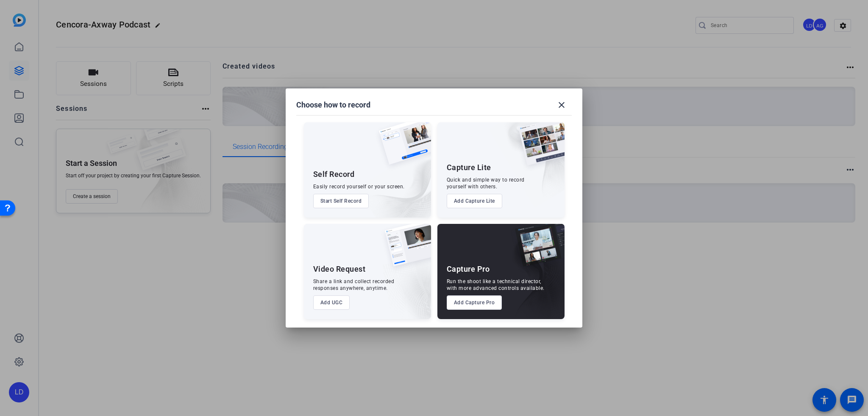  What do you see at coordinates (331, 303) in the screenshot?
I see `button: Add UGC` at bounding box center [331, 303].